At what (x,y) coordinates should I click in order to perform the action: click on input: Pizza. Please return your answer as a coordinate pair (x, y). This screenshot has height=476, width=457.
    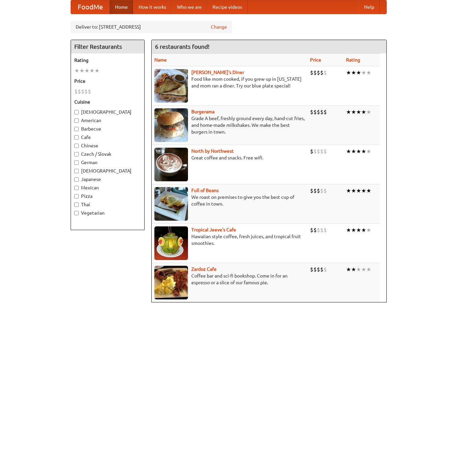
    Looking at the image, I should click on (76, 196).